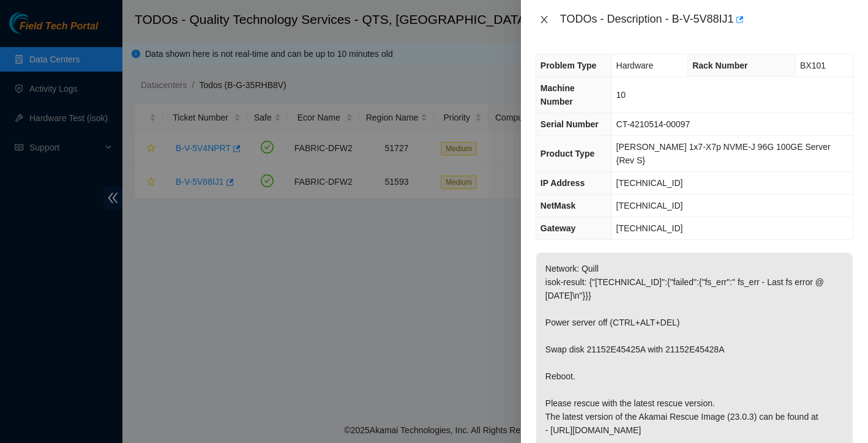 The width and height of the screenshot is (868, 443). What do you see at coordinates (635, 65) in the screenshot?
I see `span: Hardware` at bounding box center [635, 65].